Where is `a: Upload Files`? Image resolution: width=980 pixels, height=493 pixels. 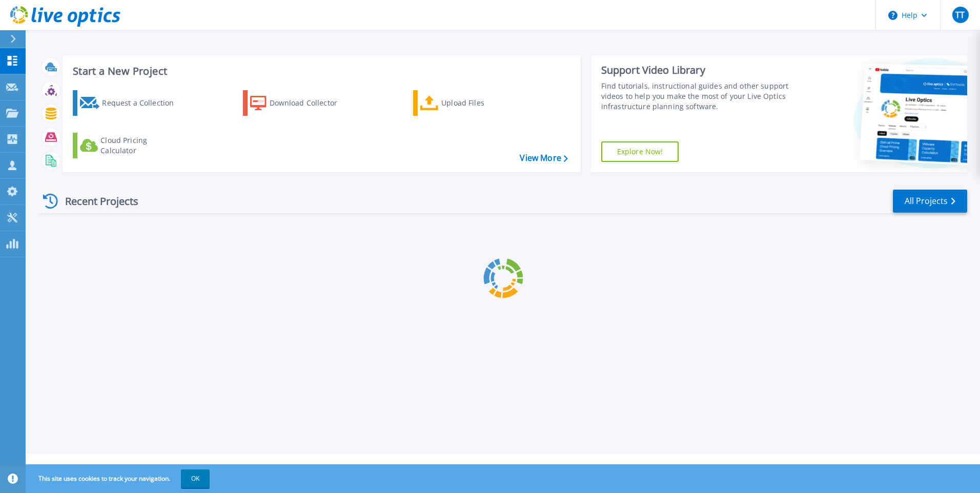 a: Upload Files is located at coordinates (470, 103).